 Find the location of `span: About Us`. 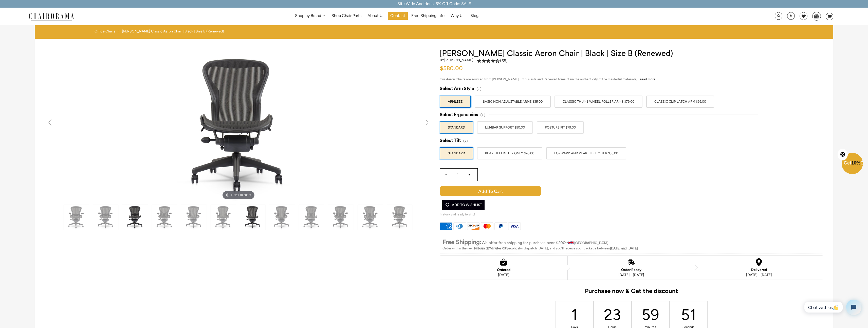

span: About Us is located at coordinates (376, 16).